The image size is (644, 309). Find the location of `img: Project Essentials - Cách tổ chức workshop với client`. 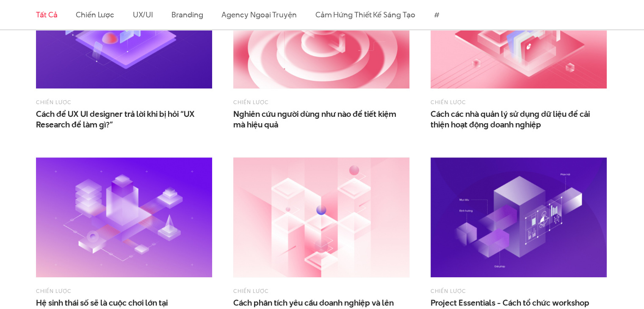

img: Project Essentials - Cách tổ chức workshop với client is located at coordinates (519, 217).